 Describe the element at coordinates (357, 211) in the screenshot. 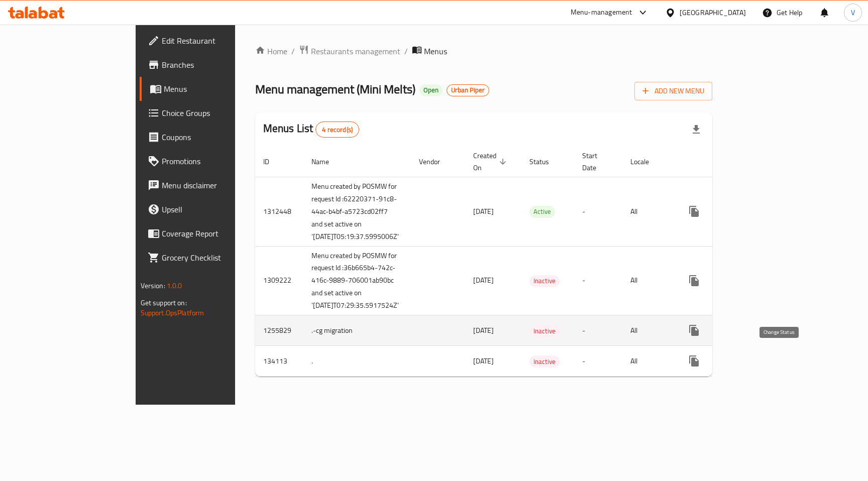

I see `td: Menu created by POSMW for request Id :62220371-91c8-44ac-b4bf-a5723cd02ff7 and set active on '[DA...` at that location.